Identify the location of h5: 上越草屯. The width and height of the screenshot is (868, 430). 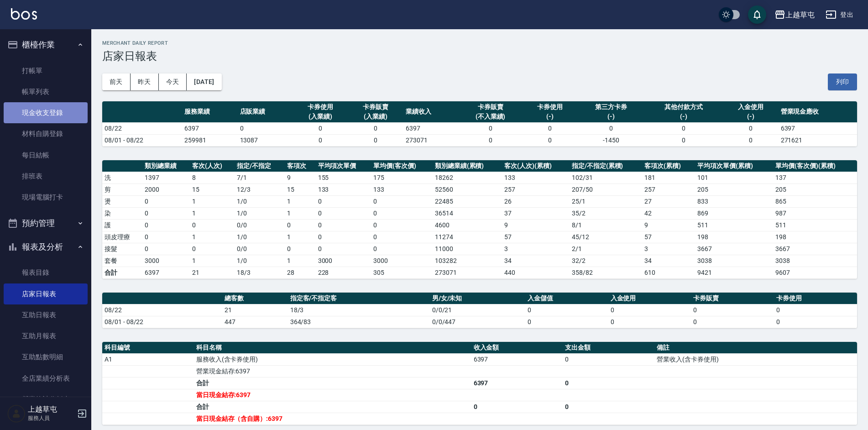
(51, 409).